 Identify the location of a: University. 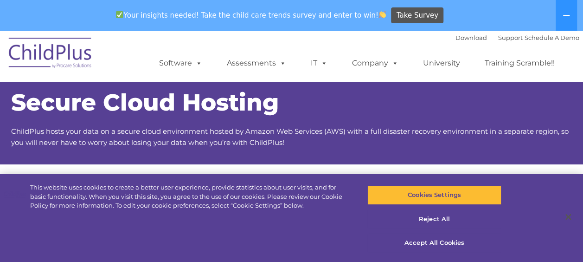
(442, 63).